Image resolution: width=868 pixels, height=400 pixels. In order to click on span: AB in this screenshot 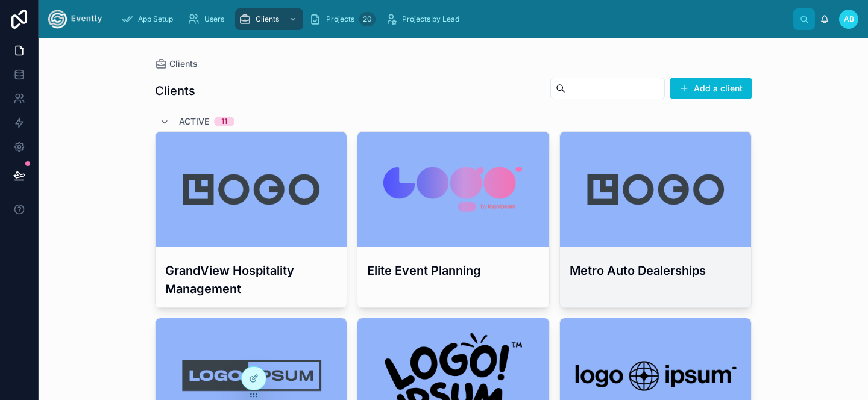, I will do `click(849, 19)`.